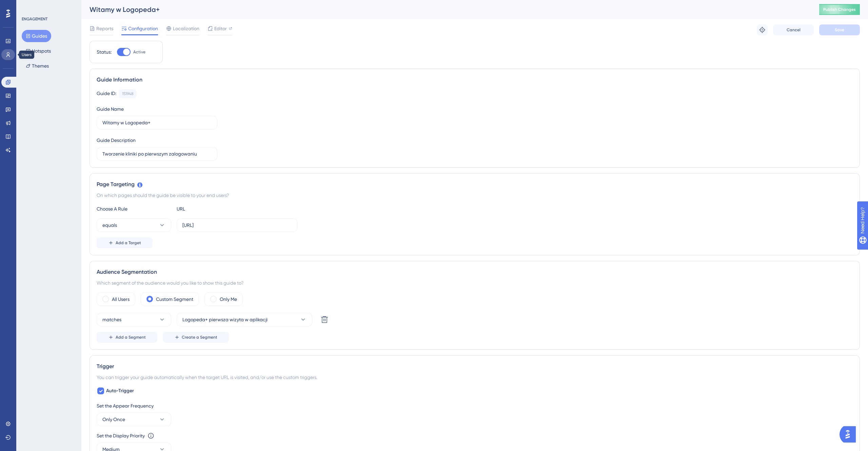 The height and width of the screenshot is (451, 868). Describe the element at coordinates (475, 377) in the screenshot. I see `div: You can trigger your guide automatically when the target URL is visited, and/or use the custom tr...` at that location.